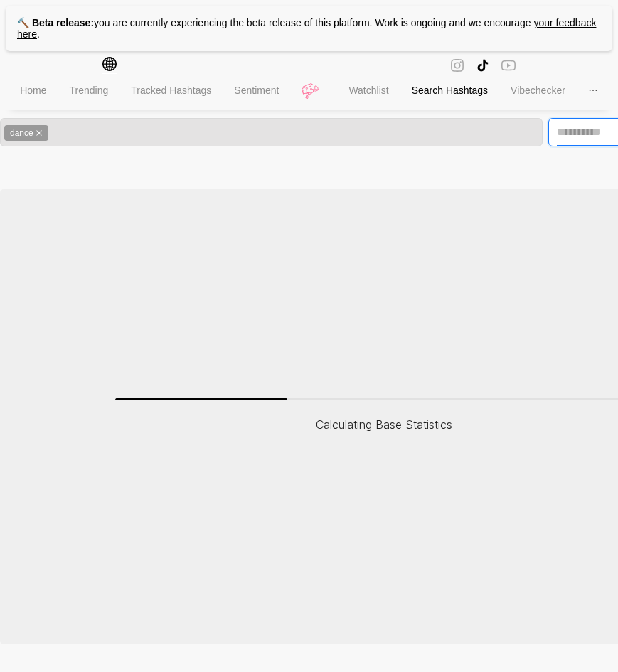 This screenshot has height=672, width=618. What do you see at coordinates (26, 133) in the screenshot?
I see `span: dance` at bounding box center [26, 133].